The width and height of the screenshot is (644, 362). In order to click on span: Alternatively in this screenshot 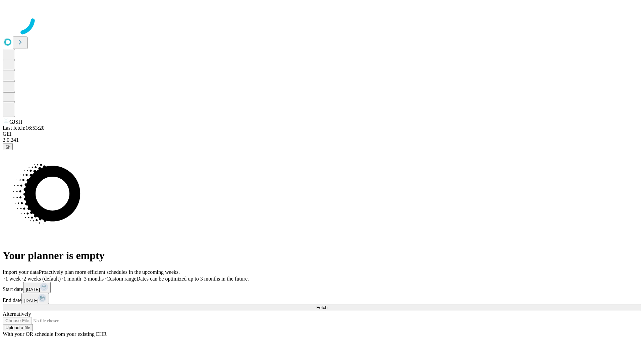, I will do `click(17, 314)`.